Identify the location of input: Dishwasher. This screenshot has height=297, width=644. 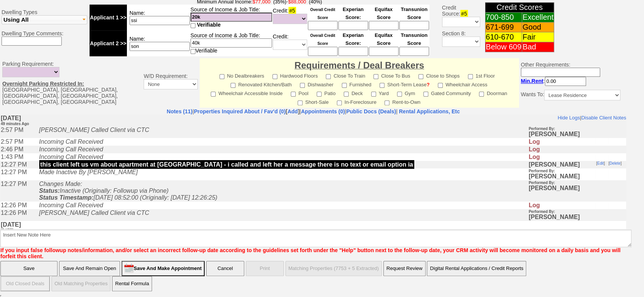
(302, 85).